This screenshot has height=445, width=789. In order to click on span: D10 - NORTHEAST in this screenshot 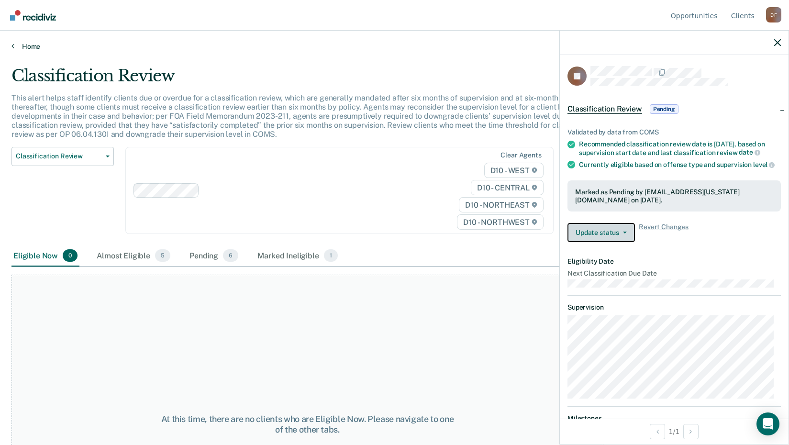, I will do `click(501, 205)`.